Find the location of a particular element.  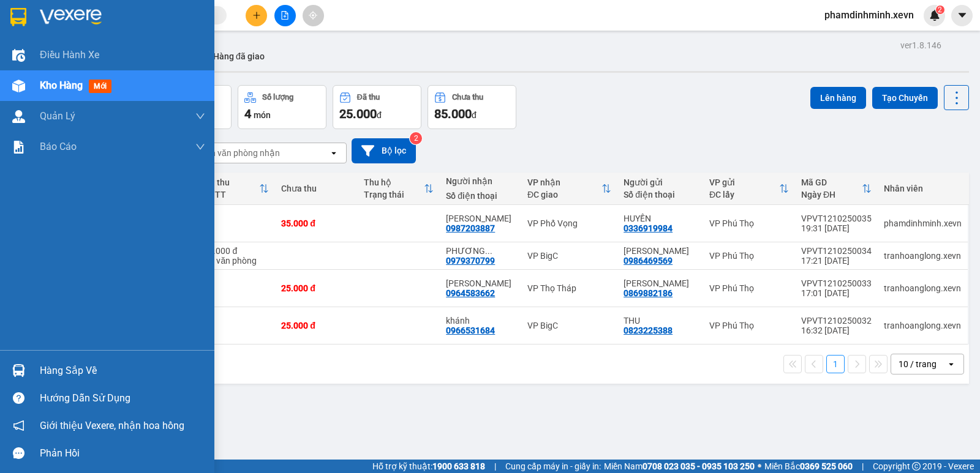

div: VPVT1210250034 is located at coordinates (836, 251).